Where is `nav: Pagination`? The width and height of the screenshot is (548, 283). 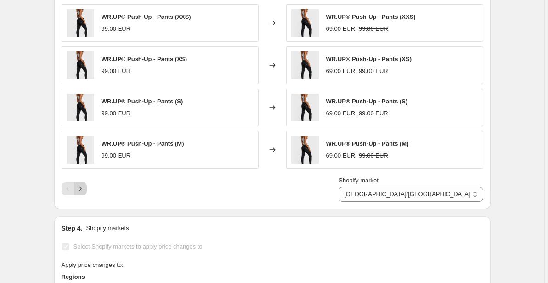
nav: Pagination is located at coordinates (74, 189).